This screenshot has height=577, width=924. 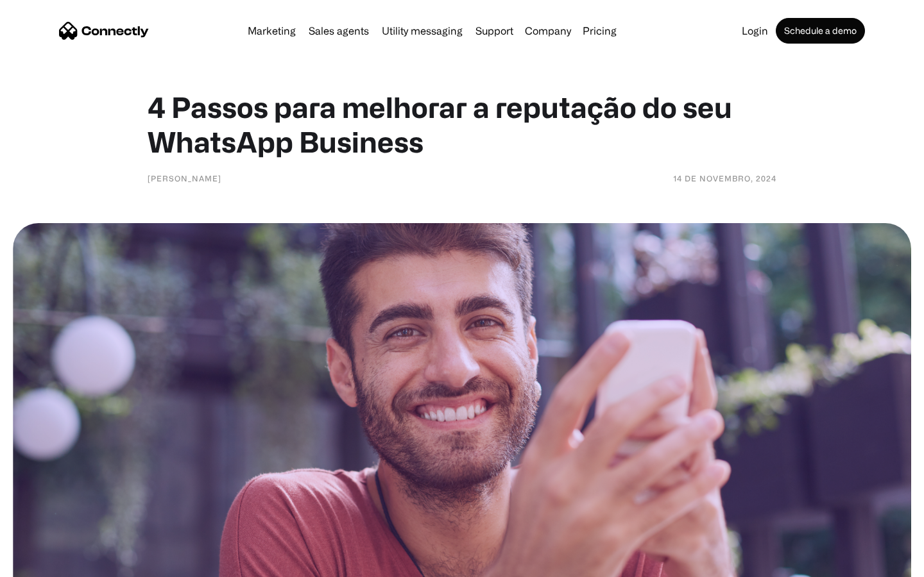 I want to click on a: Support, so click(x=495, y=31).